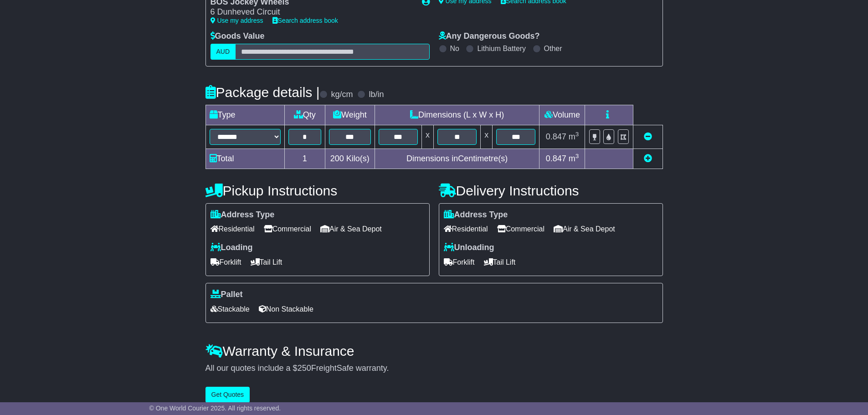 Image resolution: width=868 pixels, height=415 pixels. Describe the element at coordinates (501, 48) in the screenshot. I see `label: Lithium Battery` at that location.